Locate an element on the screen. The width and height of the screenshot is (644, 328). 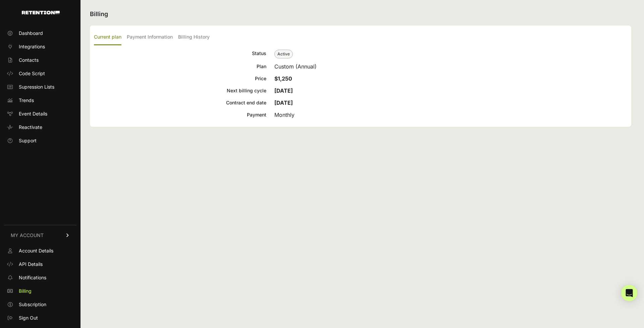
div: Monthly is located at coordinates (451, 115).